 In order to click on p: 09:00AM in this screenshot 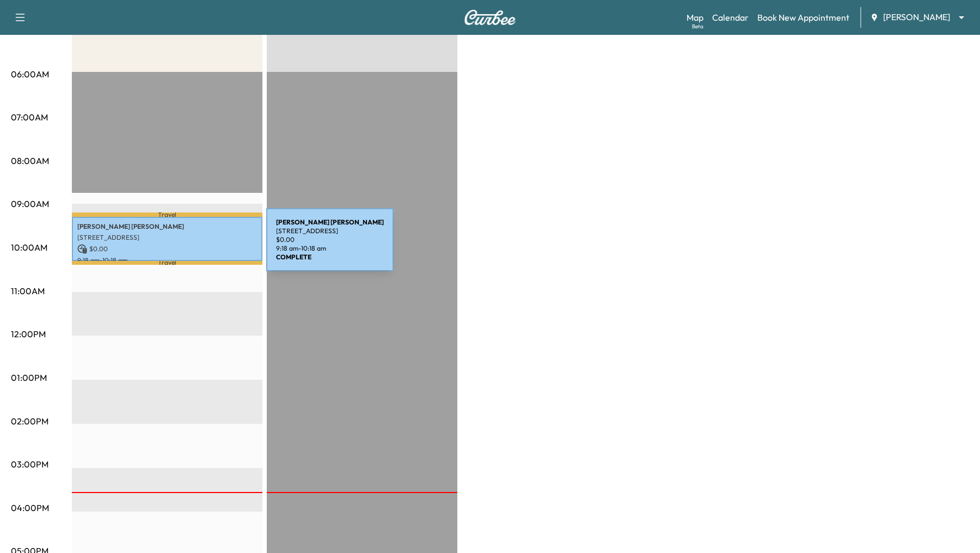, I will do `click(30, 203)`.